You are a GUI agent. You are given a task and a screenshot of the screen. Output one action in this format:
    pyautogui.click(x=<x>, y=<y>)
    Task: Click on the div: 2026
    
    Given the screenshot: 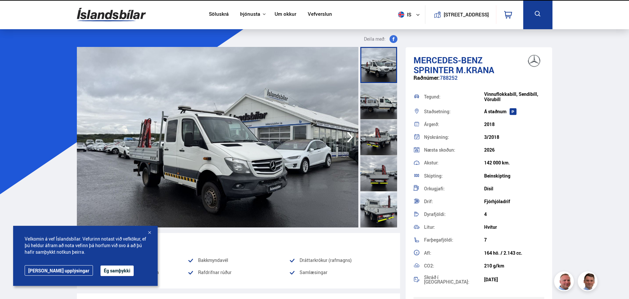 What is the action you would take?
    pyautogui.click(x=514, y=150)
    